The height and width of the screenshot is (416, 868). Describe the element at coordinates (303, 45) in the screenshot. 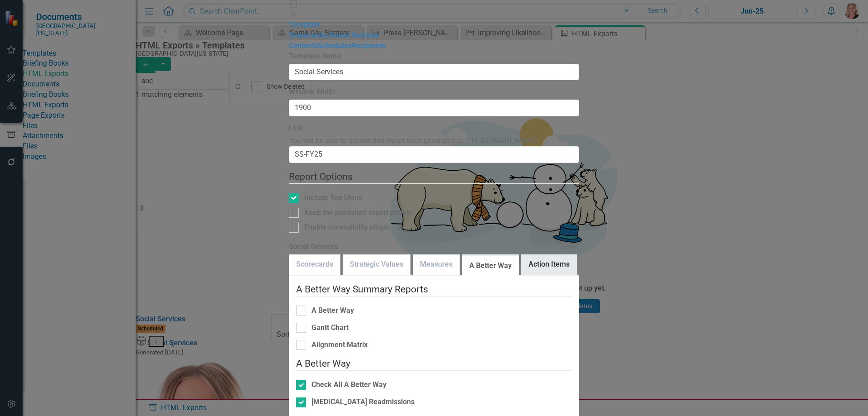

I see `a: Contents` at that location.